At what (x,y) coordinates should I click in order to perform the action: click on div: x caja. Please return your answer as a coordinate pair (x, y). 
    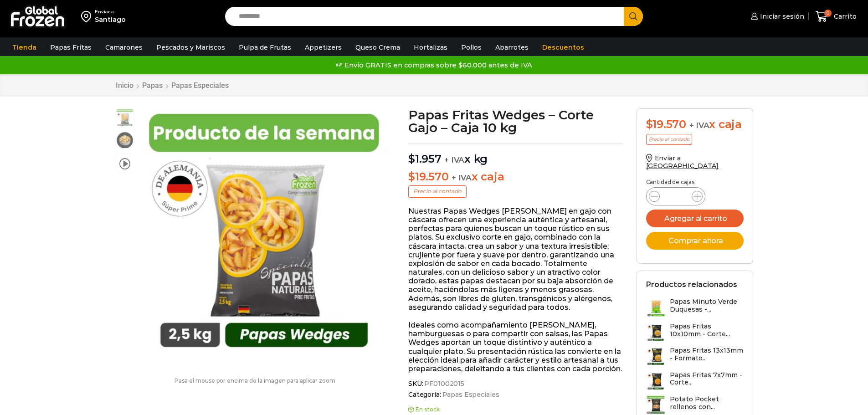
    Looking at the image, I should click on (695, 124).